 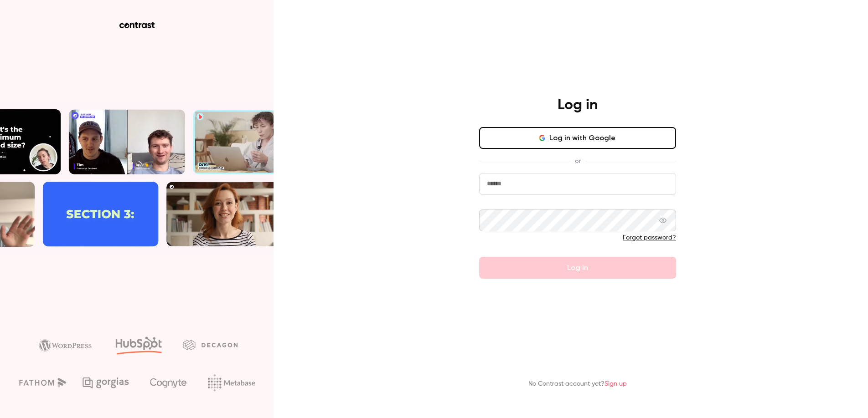 I want to click on p: No Contrast account yet?, so click(x=577, y=384).